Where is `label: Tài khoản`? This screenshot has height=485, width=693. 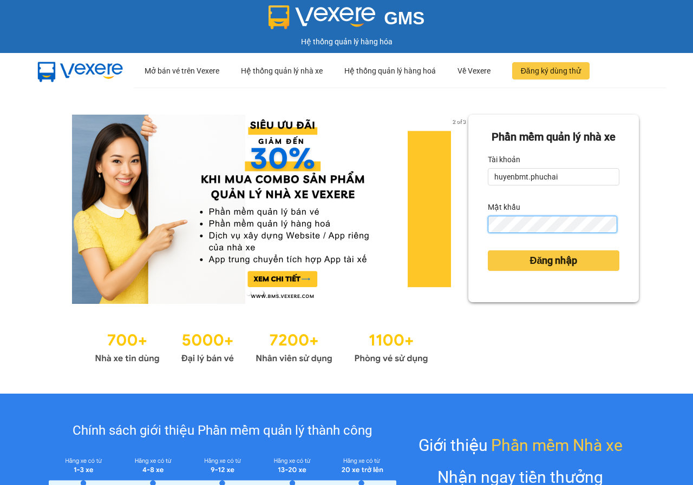 label: Tài khoản is located at coordinates (504, 160).